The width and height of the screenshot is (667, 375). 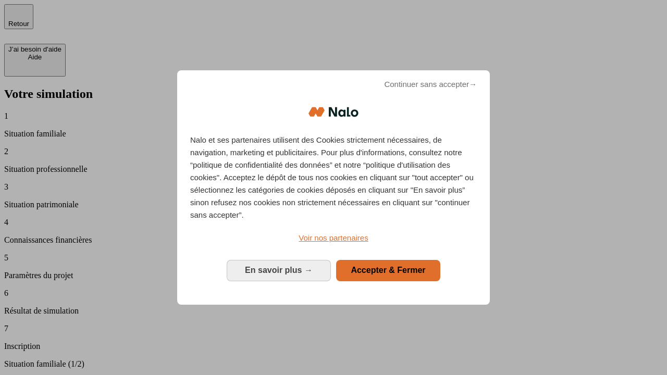 I want to click on button: Accepter & Fermer: Accepter notre traitement des données et fermer, so click(x=388, y=270).